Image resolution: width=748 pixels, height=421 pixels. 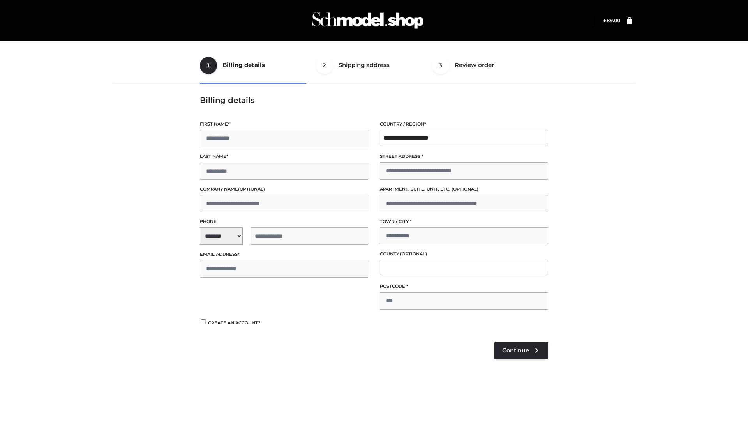 What do you see at coordinates (612, 20) in the screenshot?
I see `bdi: 89.00` at bounding box center [612, 20].